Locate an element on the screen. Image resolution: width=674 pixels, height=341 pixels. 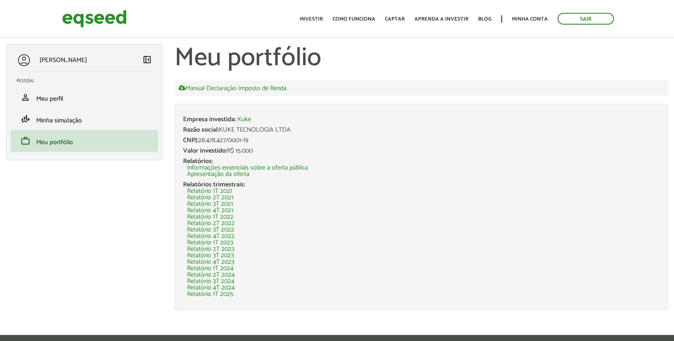
span: Relatórios: is located at coordinates (198, 161).